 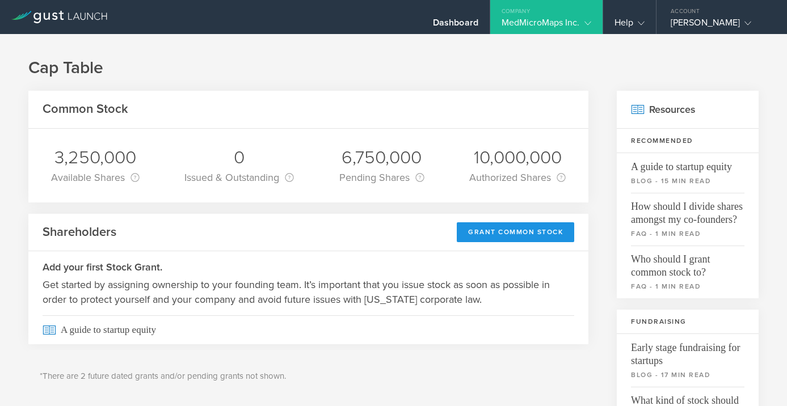 What do you see at coordinates (688, 173) in the screenshot?
I see `a: A guide to startup equityblog - 15 min read` at bounding box center [688, 173].